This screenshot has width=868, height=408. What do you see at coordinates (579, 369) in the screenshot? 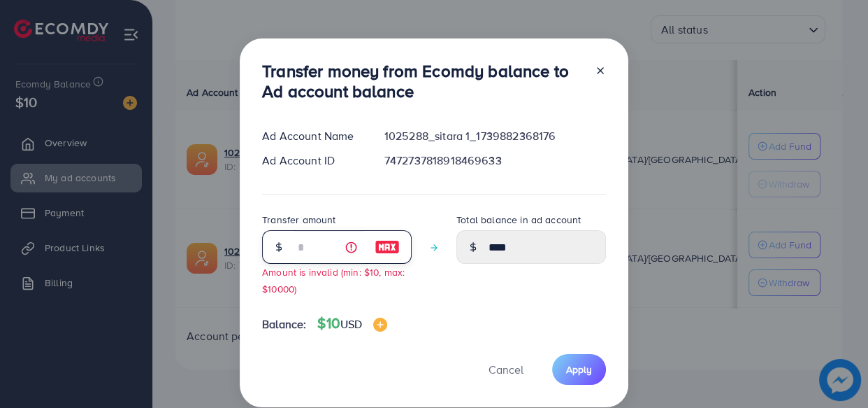
I see `button: Apply` at bounding box center [579, 369].